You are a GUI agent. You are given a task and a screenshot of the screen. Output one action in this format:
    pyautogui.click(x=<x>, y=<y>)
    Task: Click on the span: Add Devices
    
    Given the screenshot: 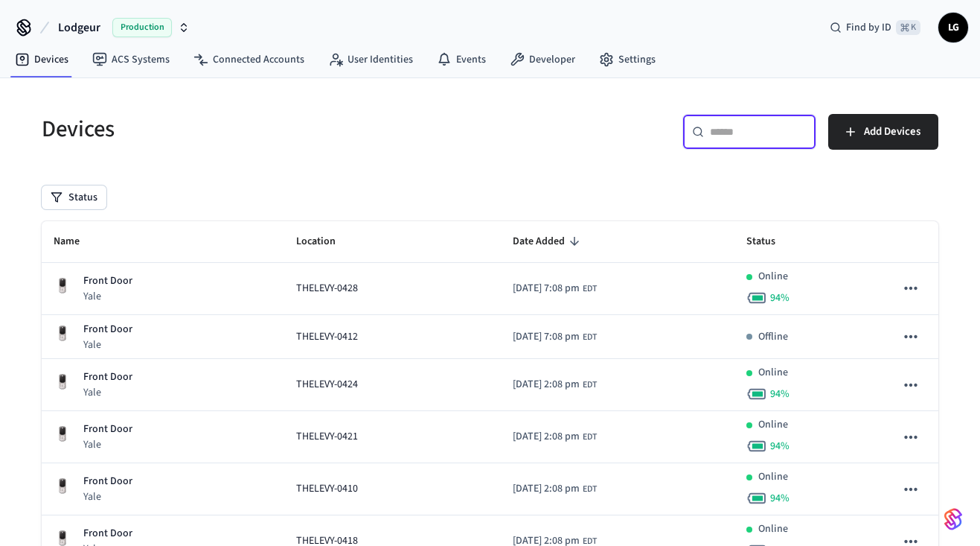 What is the action you would take?
    pyautogui.click(x=892, y=132)
    